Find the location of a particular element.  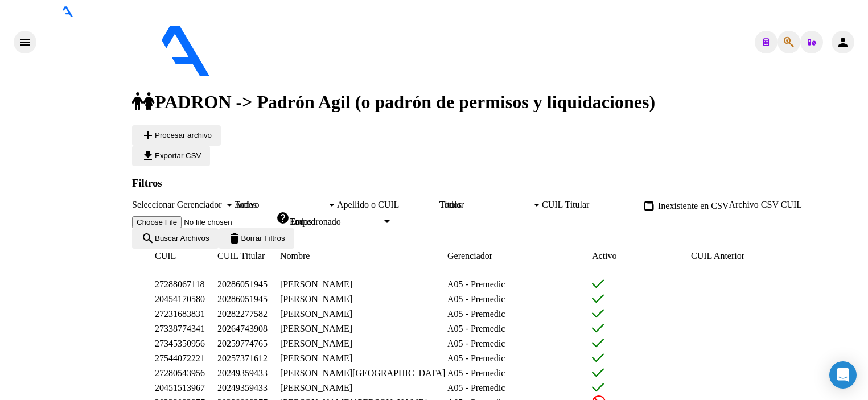

mat-icon: search is located at coordinates (148, 239).